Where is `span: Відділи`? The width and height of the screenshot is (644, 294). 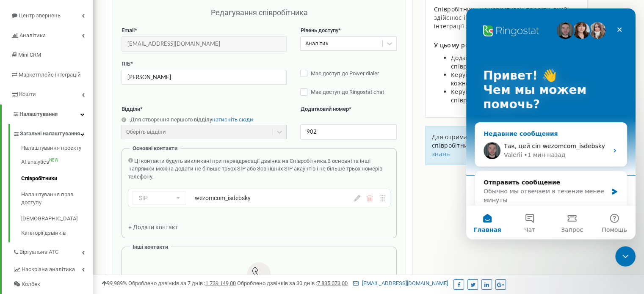 span: Відділи is located at coordinates (131, 109).